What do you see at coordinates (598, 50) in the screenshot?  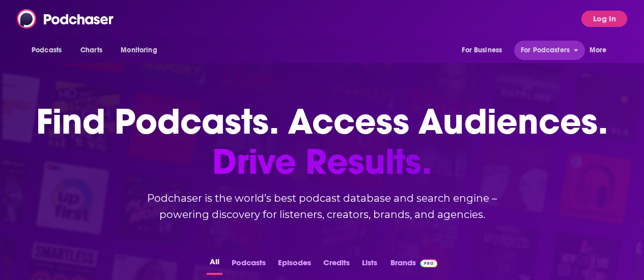 I see `span: More` at bounding box center [598, 50].